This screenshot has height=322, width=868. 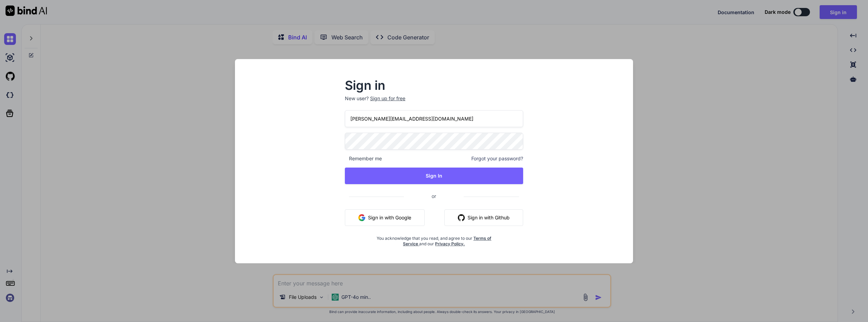 I want to click on a: Privacy Policy., so click(x=450, y=244).